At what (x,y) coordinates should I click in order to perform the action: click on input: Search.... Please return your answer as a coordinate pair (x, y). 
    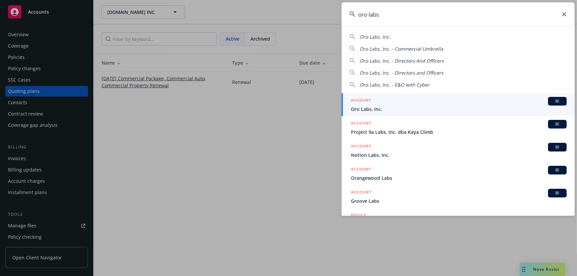
    Looking at the image, I should click on (458, 14).